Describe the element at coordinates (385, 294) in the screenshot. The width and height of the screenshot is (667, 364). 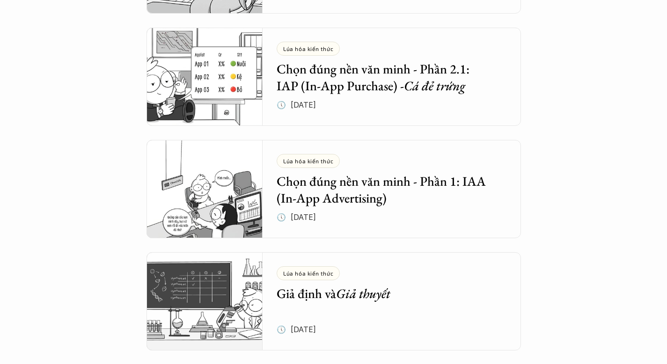
I see `h5: Giả định và` at that location.